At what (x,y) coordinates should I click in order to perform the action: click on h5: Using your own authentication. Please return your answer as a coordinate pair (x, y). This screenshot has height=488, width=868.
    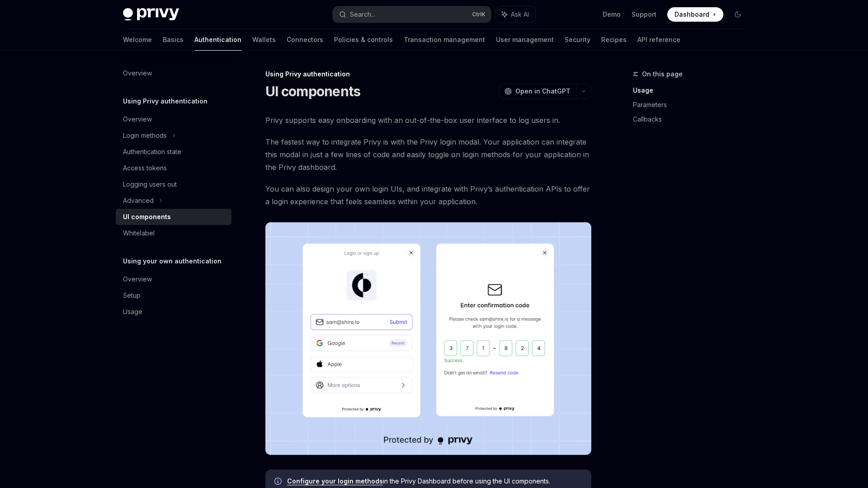
    Looking at the image, I should click on (172, 261).